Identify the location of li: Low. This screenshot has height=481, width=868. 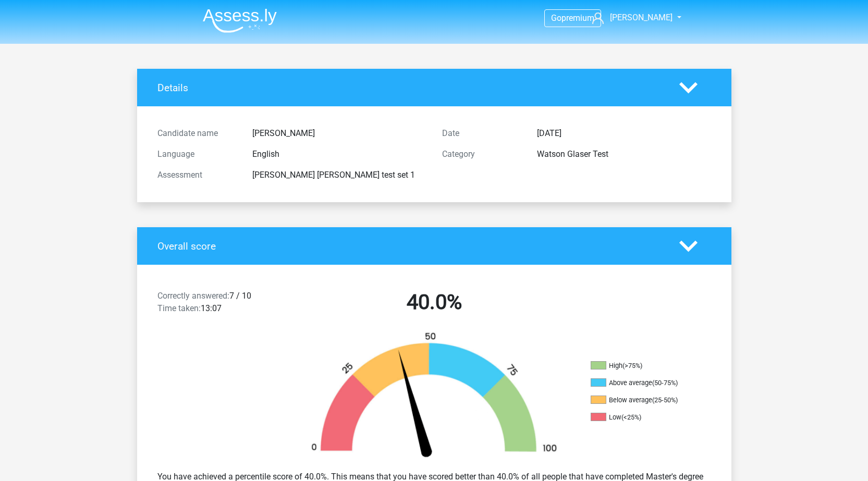
(643, 417).